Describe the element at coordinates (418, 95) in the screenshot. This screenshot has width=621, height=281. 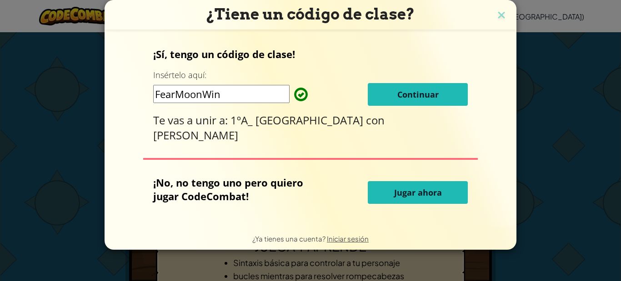
I see `font: Continuar` at that location.